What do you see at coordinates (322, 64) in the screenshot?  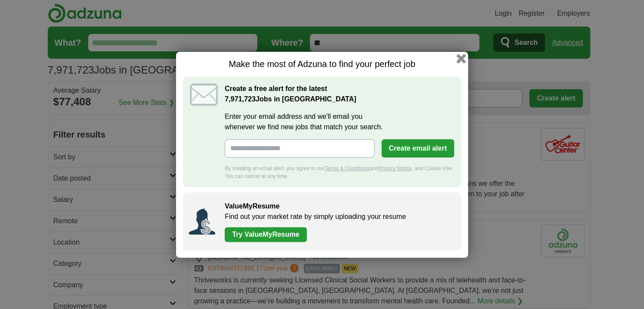 I see `h1: Make the most of Adzuna to find your perfect job` at bounding box center [322, 64].